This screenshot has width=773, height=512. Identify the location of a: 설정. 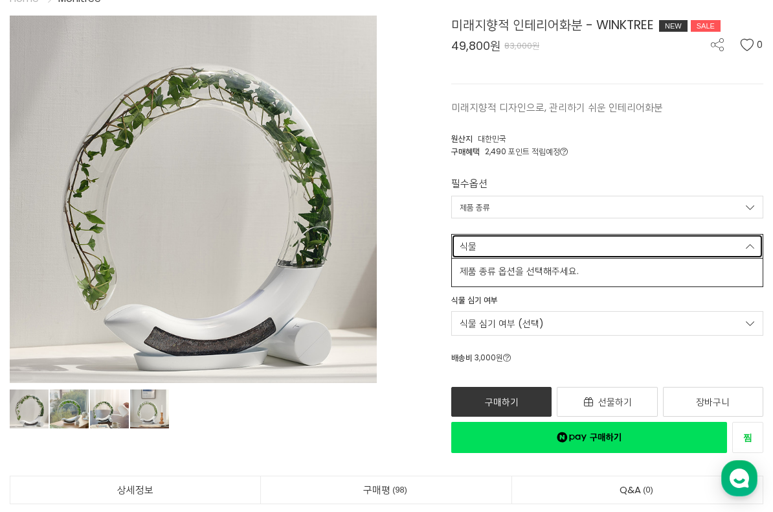
(208, 420).